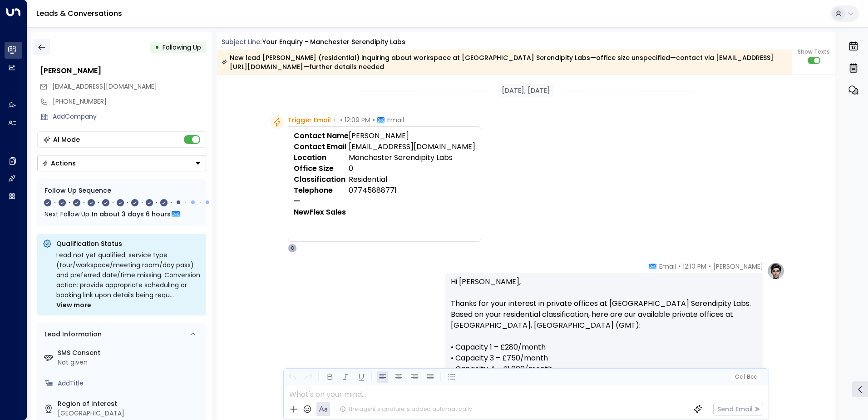 The width and height of the screenshot is (868, 420). What do you see at coordinates (308, 377) in the screenshot?
I see `button: Redo` at bounding box center [308, 377].